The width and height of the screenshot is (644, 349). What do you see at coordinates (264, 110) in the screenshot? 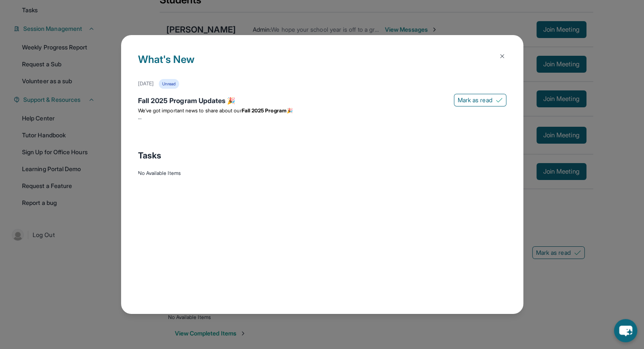
I see `strong: Fall 2025 Program` at bounding box center [264, 110].